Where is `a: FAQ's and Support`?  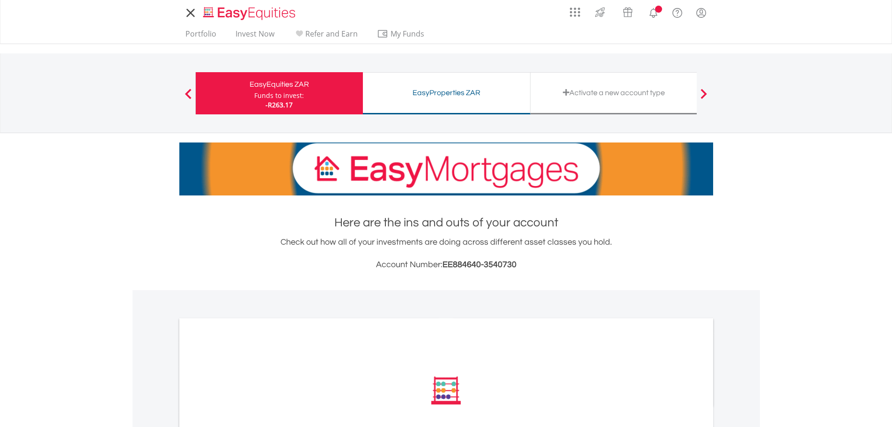
a: FAQ's and Support is located at coordinates (677, 12).